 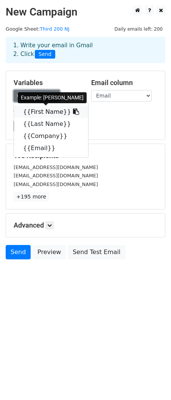 What do you see at coordinates (51, 124) in the screenshot?
I see `a: {{Last Name}}` at bounding box center [51, 124].